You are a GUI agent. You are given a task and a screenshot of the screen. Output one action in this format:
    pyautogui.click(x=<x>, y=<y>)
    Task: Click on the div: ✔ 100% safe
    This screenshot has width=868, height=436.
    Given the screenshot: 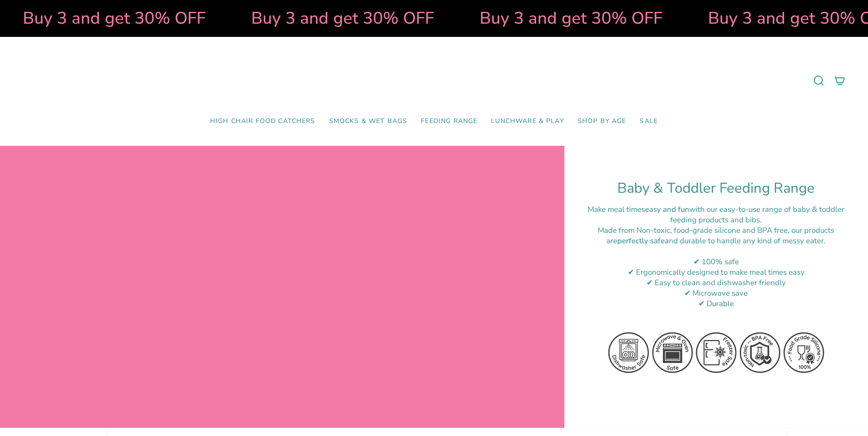 What is the action you would take?
    pyautogui.click(x=716, y=261)
    